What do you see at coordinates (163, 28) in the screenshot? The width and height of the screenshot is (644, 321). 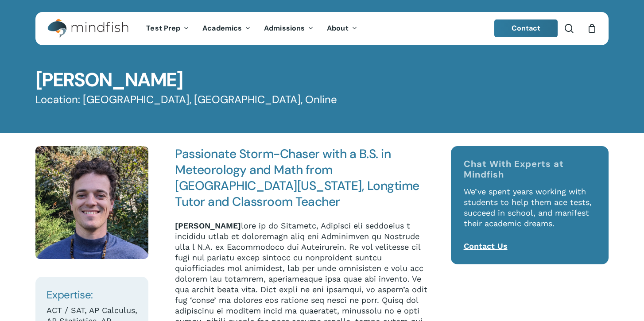 I see `span: Test Prep` at bounding box center [163, 28].